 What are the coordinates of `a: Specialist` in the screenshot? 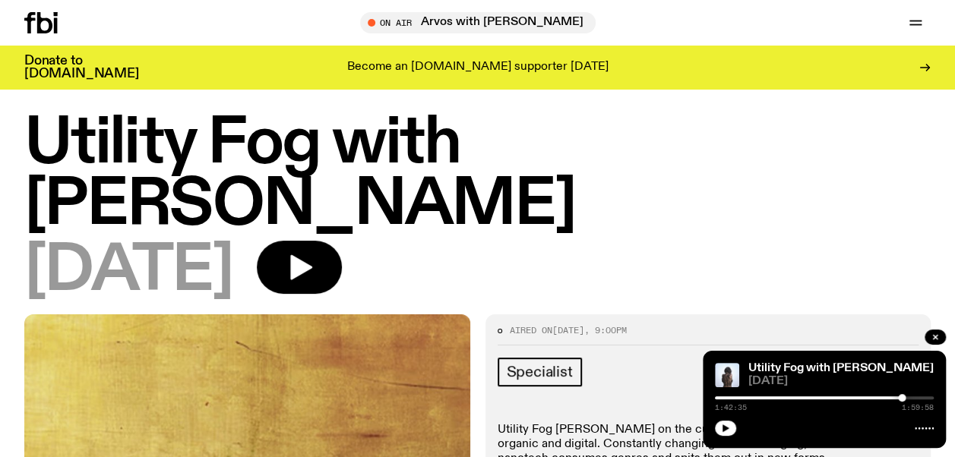 It's located at (539, 372).